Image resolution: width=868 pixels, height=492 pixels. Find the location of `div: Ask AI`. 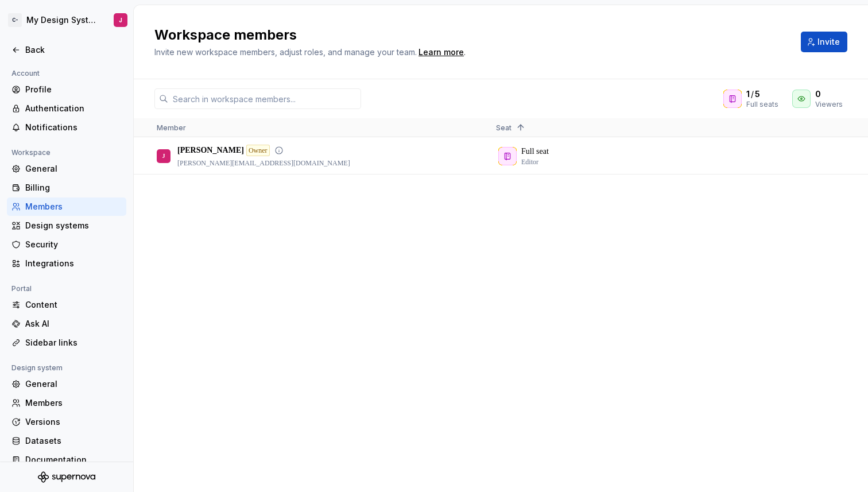

div: Ask AI is located at coordinates (73, 324).